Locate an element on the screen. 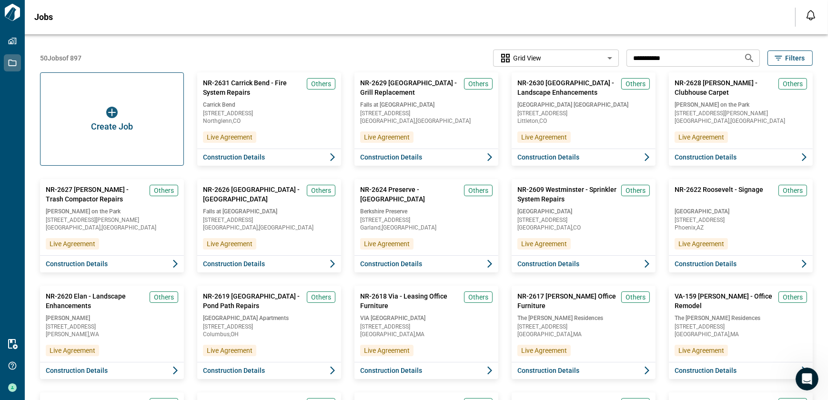  span: NR-2609 Westminster - Sprinkler System Repairs is located at coordinates (567, 194).